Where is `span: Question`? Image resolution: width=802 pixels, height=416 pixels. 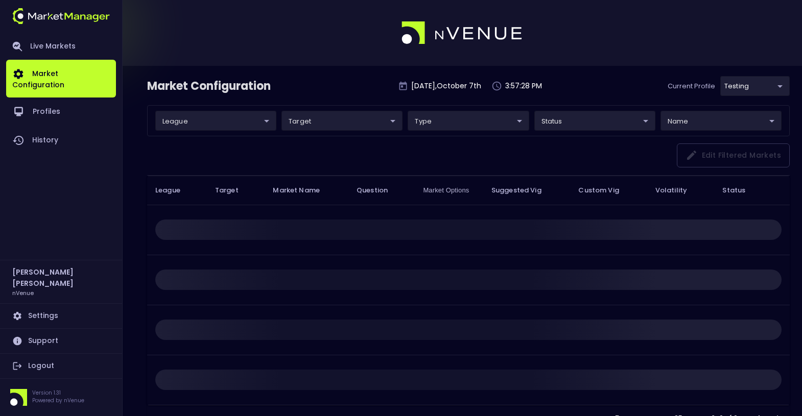 span: Question is located at coordinates (378, 191).